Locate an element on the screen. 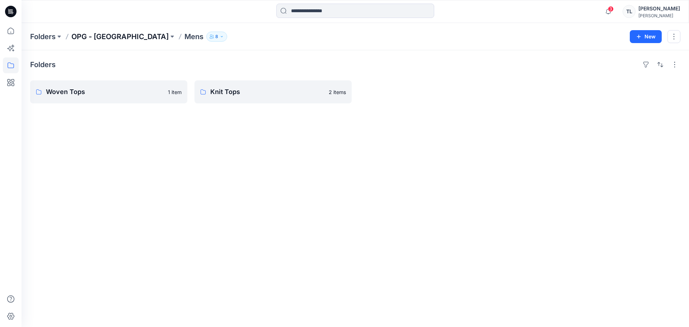  p: Folders is located at coordinates (43, 37).